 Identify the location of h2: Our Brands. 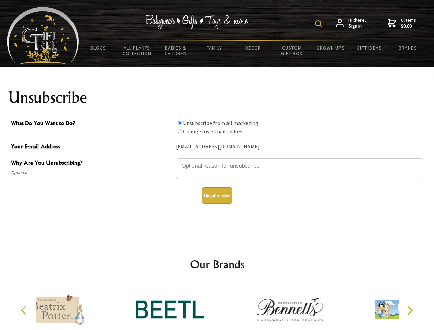
(217, 264).